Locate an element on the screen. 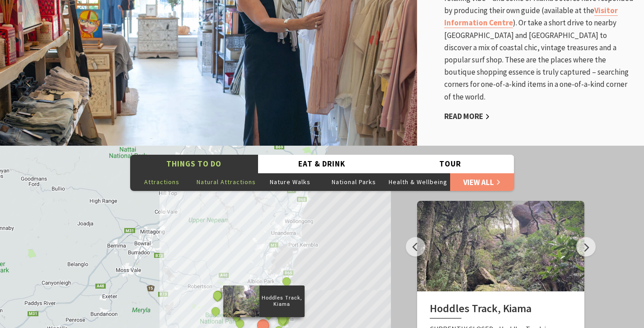 This screenshot has height=328, width=644. button: Health & Wellbeing is located at coordinates (418, 182).